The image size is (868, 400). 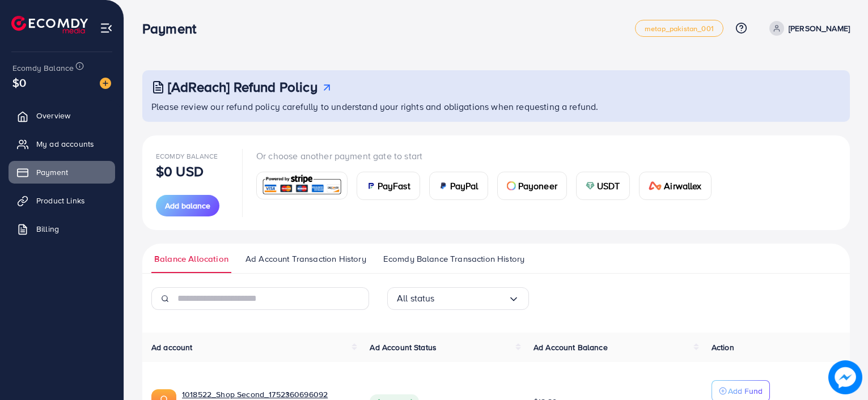 I want to click on a: cardPayFast, so click(x=388, y=185).